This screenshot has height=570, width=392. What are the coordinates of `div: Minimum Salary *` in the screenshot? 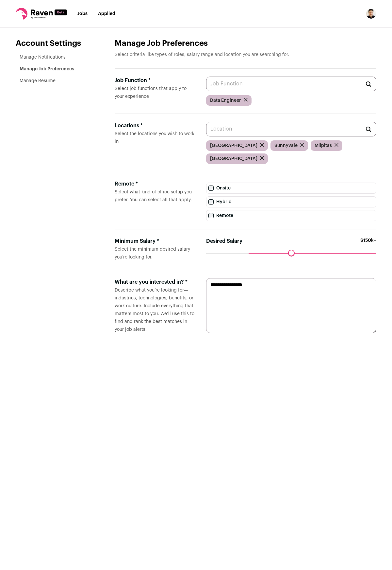 It's located at (155, 241).